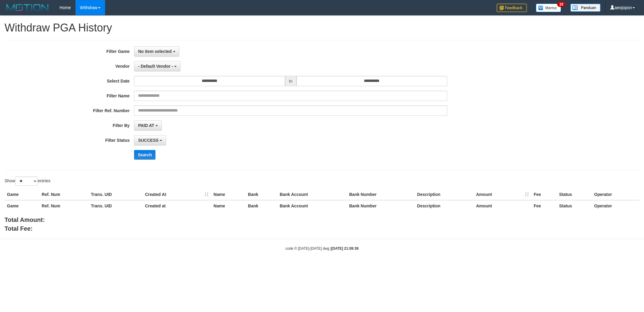 The image size is (644, 312). Describe the element at coordinates (26, 181) in the screenshot. I see `select: Showentries` at that location.